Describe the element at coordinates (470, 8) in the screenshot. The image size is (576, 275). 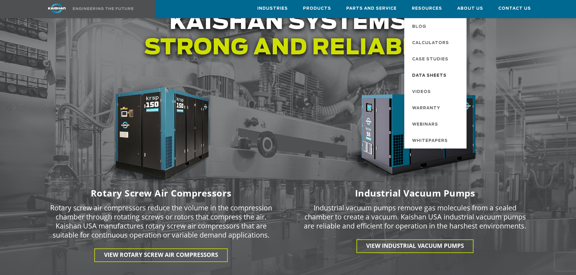
I see `a: About Us` at that location.